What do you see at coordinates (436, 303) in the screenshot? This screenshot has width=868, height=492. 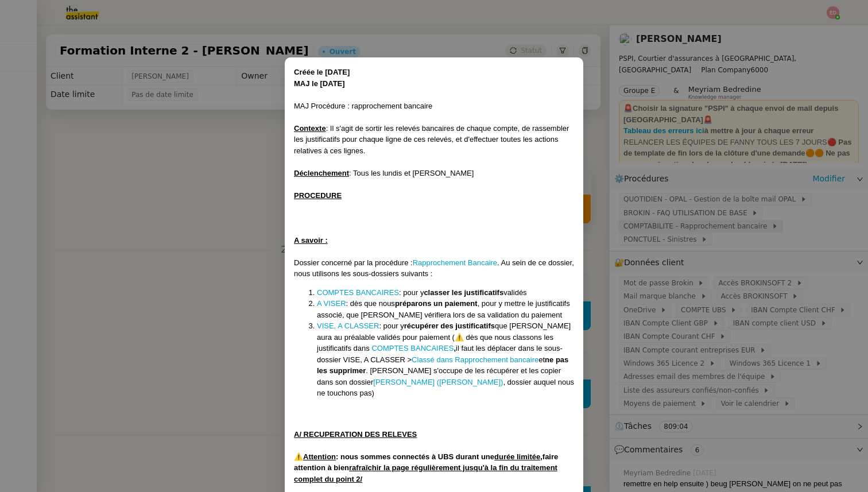 I see `strong: préparons un paiement` at bounding box center [436, 303].